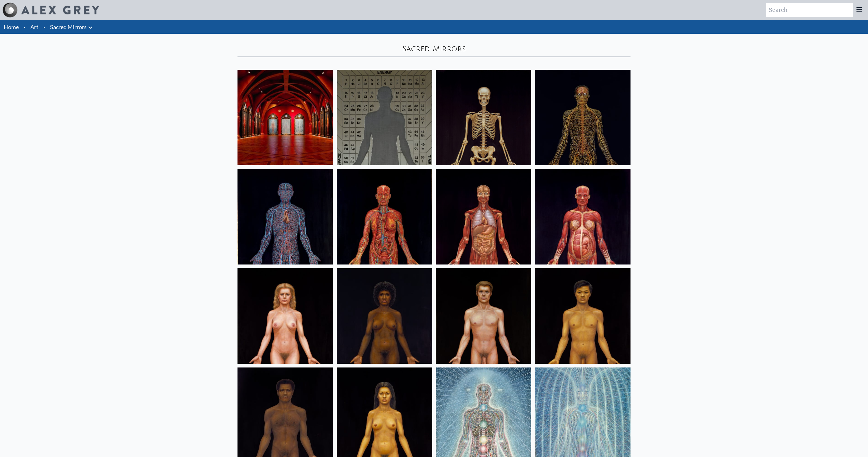  I want to click on a: Sacred Mirrors, so click(68, 27).